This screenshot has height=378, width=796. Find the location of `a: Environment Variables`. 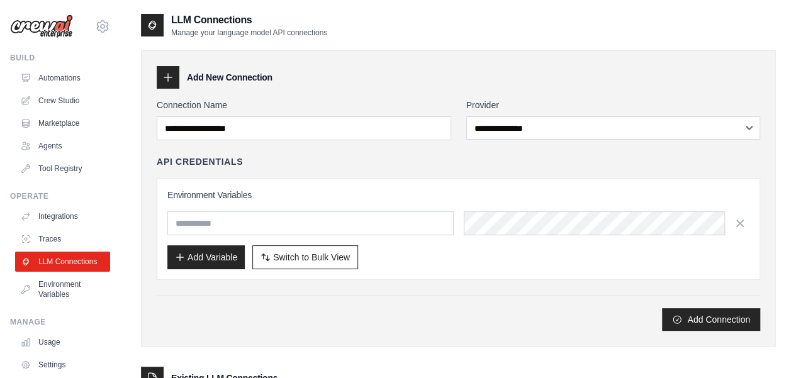

a: Environment Variables is located at coordinates (62, 290).